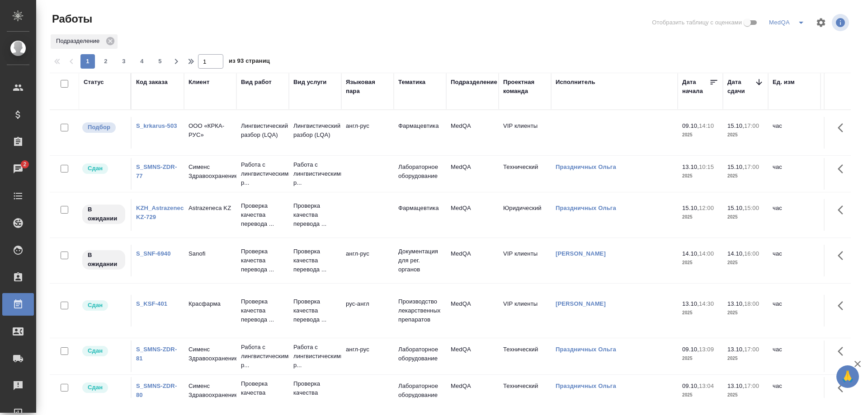  I want to click on div: Языковая пара, so click(367, 86).